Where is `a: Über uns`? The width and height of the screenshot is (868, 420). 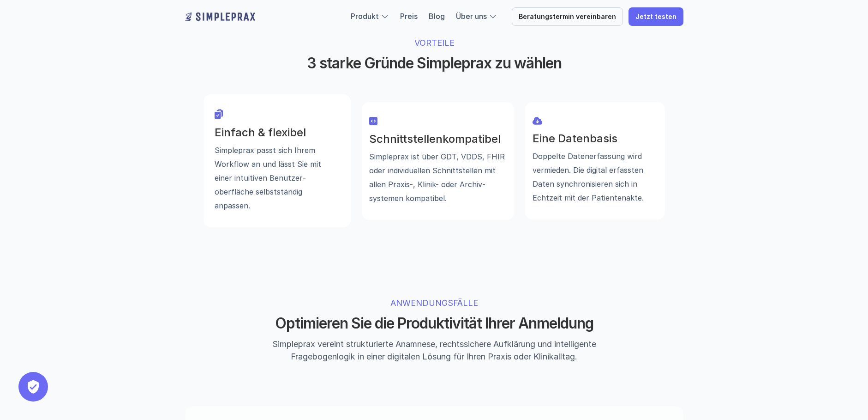 a: Über uns is located at coordinates (471, 16).